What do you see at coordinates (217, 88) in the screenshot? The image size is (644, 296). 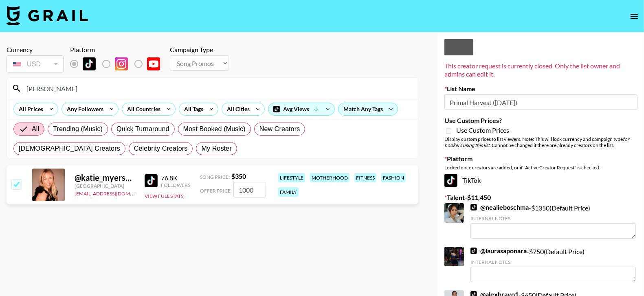 I see `input: Search by User Name` at bounding box center [217, 88].